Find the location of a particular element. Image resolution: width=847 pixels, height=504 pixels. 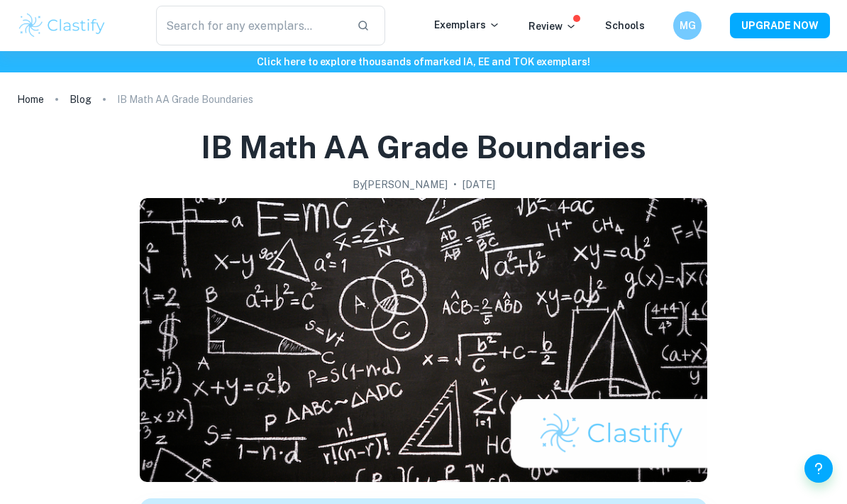

img: IB Math AA Grade Boundaries cover image is located at coordinates (424, 340).